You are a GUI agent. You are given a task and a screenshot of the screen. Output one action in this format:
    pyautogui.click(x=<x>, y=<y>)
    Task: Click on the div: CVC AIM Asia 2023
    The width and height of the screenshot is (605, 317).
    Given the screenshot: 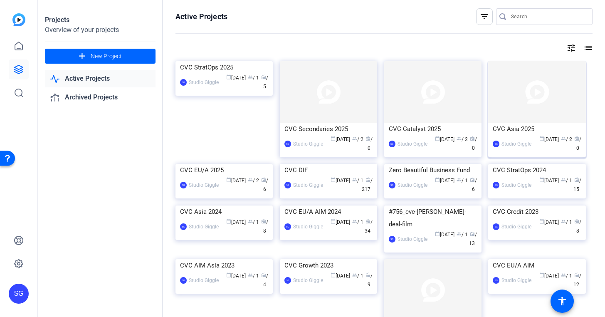 What is the action you would take?
    pyautogui.click(x=224, y=265)
    